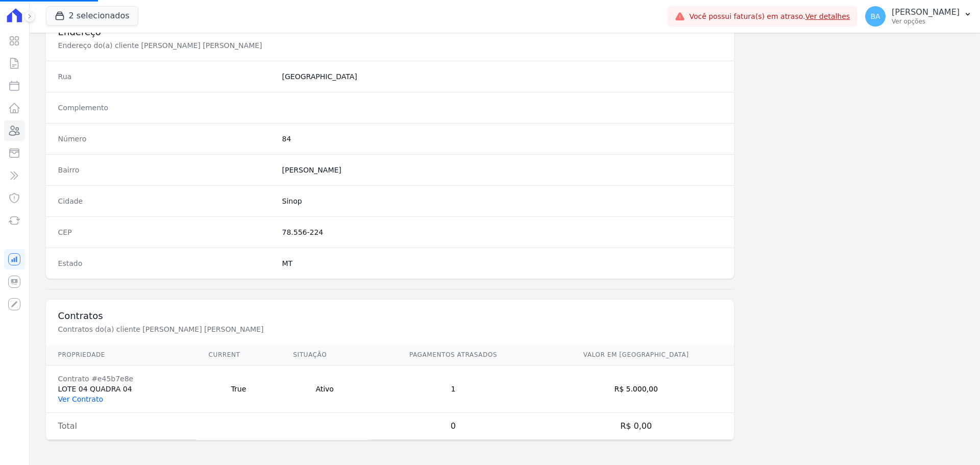 The height and width of the screenshot is (465, 980). I want to click on dt: Número, so click(166, 138).